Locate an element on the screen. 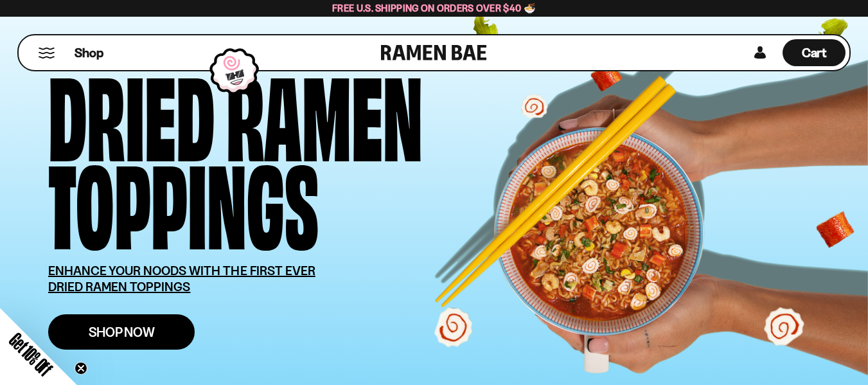 Image resolution: width=868 pixels, height=385 pixels. span: Cart is located at coordinates (814, 53).